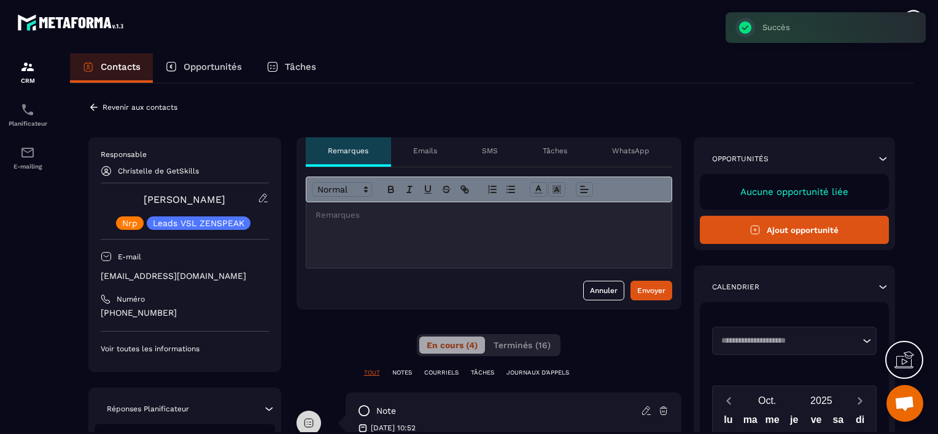  I want to click on div: lu, so click(728, 422).